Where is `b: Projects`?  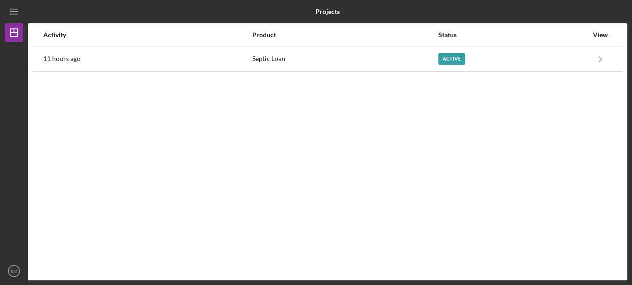 b: Projects is located at coordinates (328, 12).